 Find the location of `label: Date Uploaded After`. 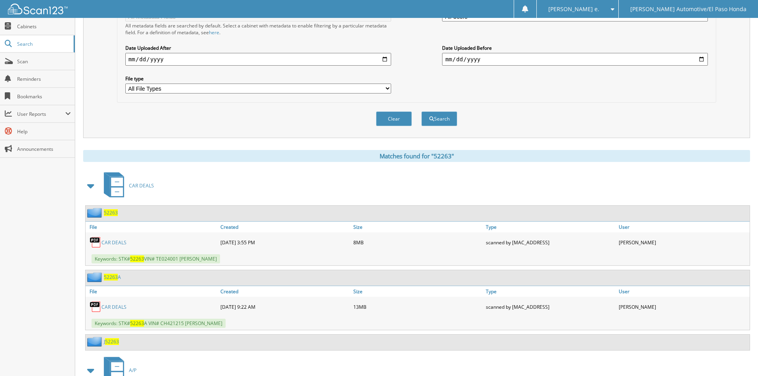

label: Date Uploaded After is located at coordinates (258, 48).